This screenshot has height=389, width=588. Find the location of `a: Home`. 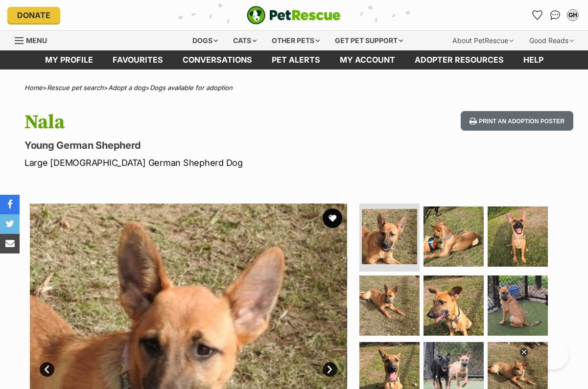

a: Home is located at coordinates (33, 87).